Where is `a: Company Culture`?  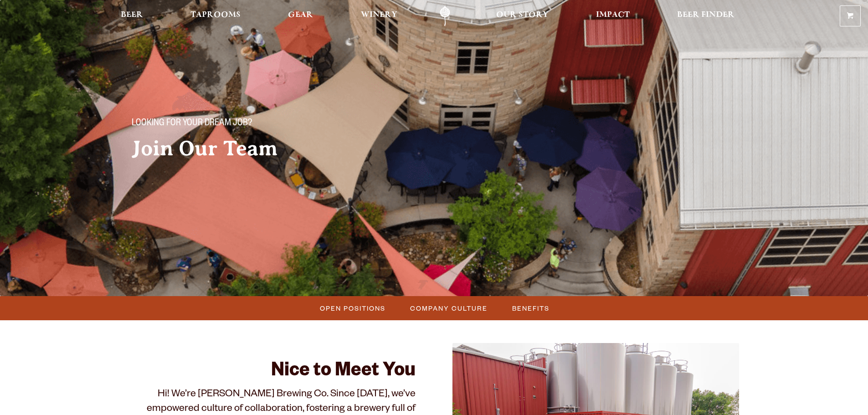
a: Company Culture is located at coordinates (449, 308).